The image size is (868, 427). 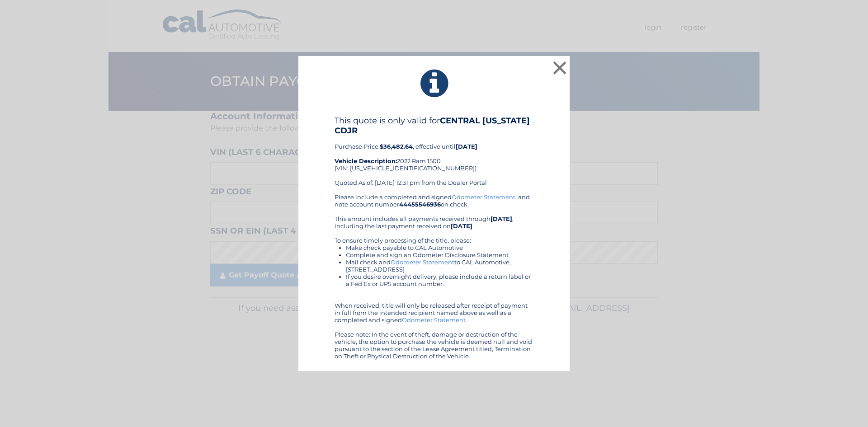 What do you see at coordinates (439, 281) in the screenshot?
I see `li: If you desire overnight delivery, please include a return label or a Fed Ex or UPS account number.` at bounding box center [439, 281].